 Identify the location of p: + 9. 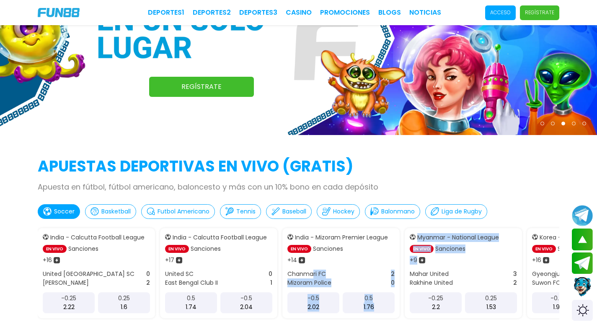
(413, 260).